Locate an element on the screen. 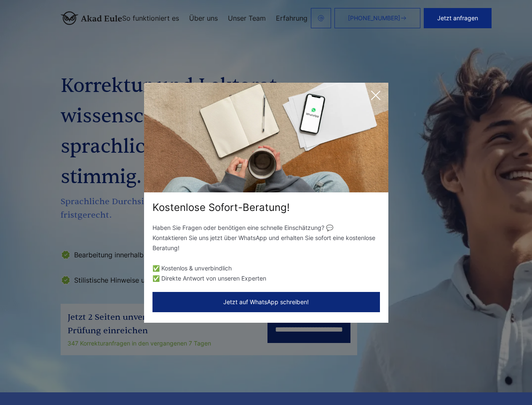 This screenshot has width=532, height=405. p: Haben Sie Fragen oder benötigen eine schnelle Einschätzung? 💬 Kontaktieren Sie uns jetzt über Wha... is located at coordinates (266, 238).